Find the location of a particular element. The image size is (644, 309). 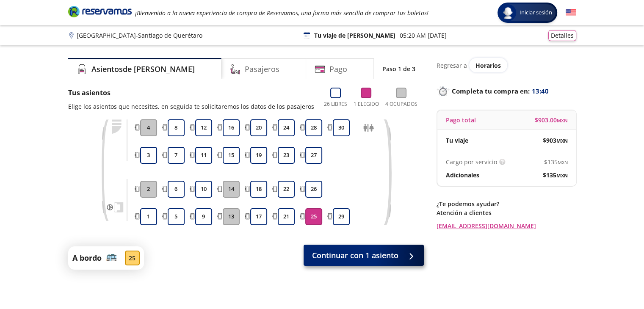

button: 15 is located at coordinates (231, 155).